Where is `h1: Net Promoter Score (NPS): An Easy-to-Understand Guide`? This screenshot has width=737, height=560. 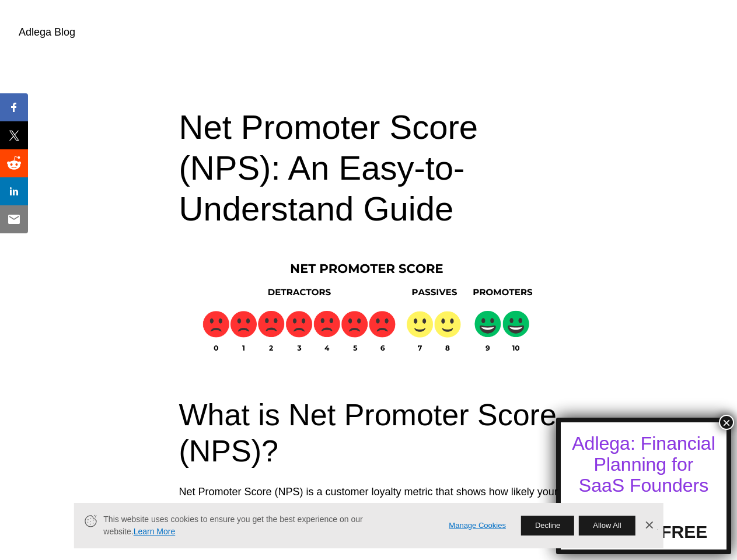
h1: Net Promoter Score (NPS): An Easy-to-Understand Guide is located at coordinates (368, 167).